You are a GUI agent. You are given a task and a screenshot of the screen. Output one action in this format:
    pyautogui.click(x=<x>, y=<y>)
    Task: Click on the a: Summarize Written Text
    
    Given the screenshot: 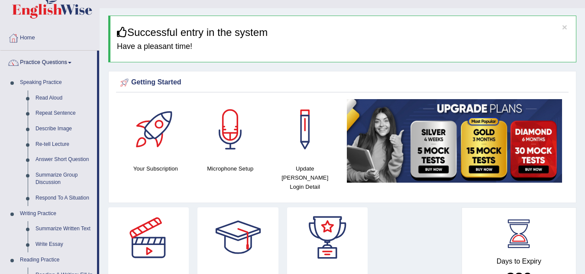 What is the action you would take?
    pyautogui.click(x=64, y=229)
    